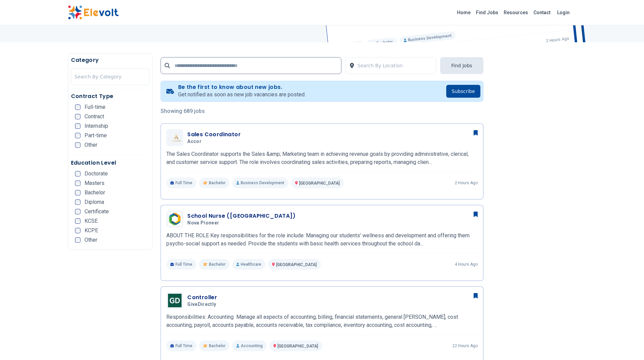 The image size is (644, 360). I want to click on input: Doctorate, so click(77, 174).